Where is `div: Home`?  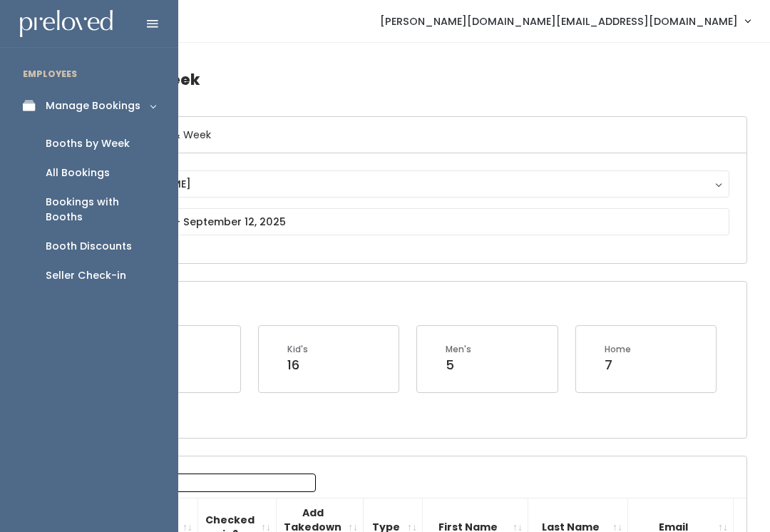 div: Home is located at coordinates (618, 349).